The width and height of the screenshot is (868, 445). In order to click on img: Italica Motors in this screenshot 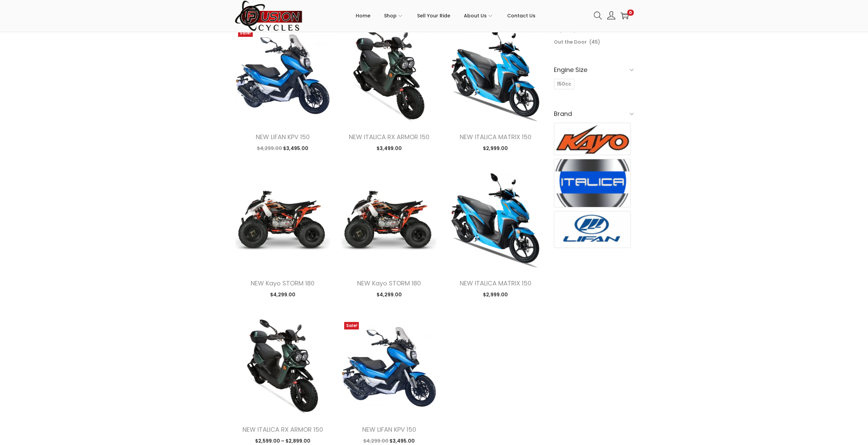, I will do `click(592, 183)`.